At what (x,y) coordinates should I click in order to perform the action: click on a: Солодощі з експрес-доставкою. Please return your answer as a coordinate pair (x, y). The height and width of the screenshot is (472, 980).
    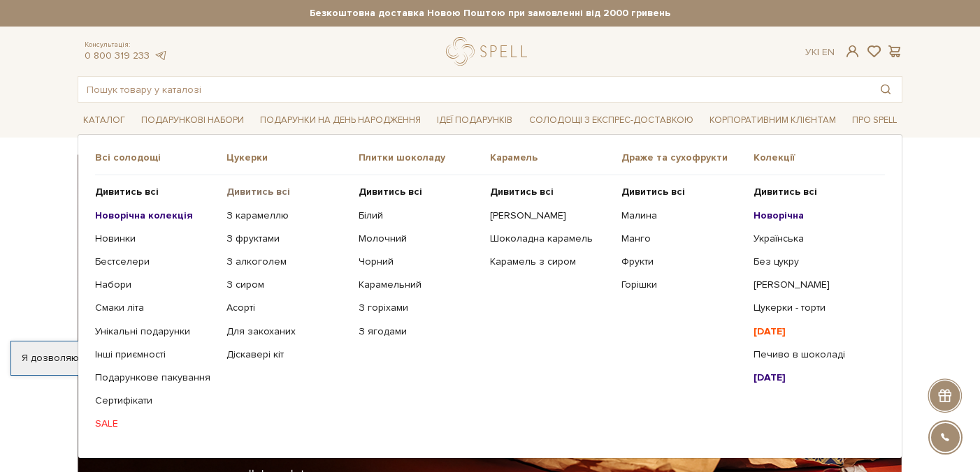
    Looking at the image, I should click on (611, 120).